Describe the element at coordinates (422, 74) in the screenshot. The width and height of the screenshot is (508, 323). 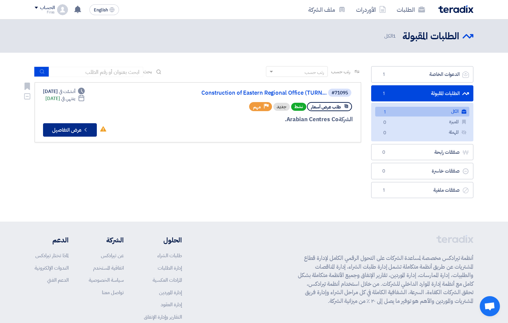
I see `a: الدعوات الخاصة1` at that location.